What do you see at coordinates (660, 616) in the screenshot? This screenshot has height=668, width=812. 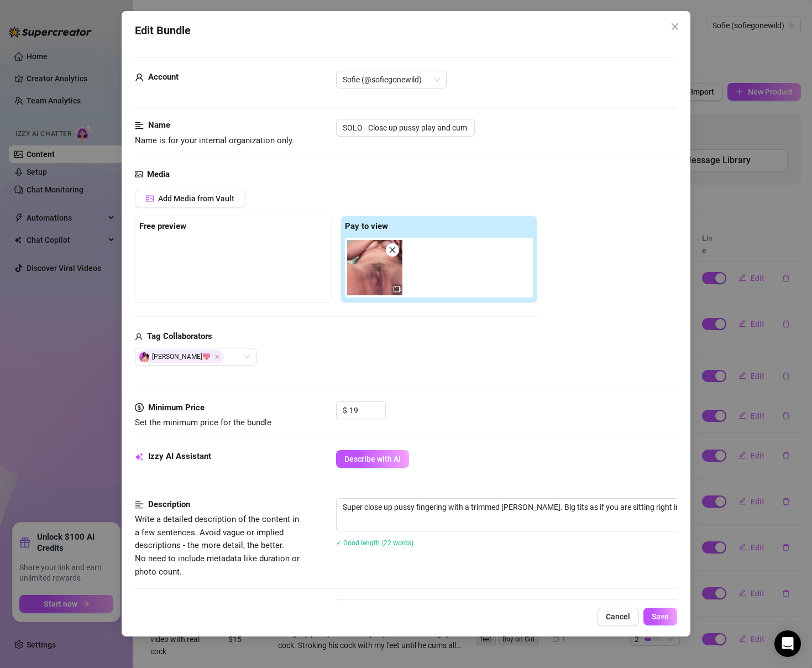 I see `span: Save` at bounding box center [660, 616].